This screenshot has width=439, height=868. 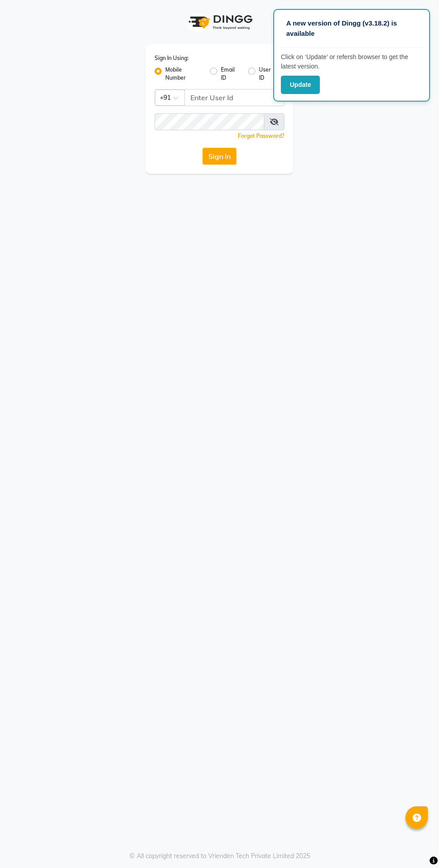 What do you see at coordinates (352, 28) in the screenshot?
I see `p: A new version of Dingg (v3.18.2) is available` at bounding box center [352, 28].